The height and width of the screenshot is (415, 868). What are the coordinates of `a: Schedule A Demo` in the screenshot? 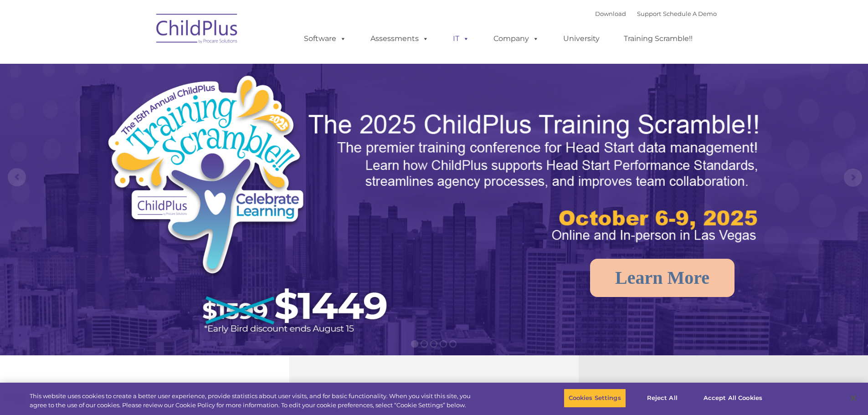 It's located at (690, 14).